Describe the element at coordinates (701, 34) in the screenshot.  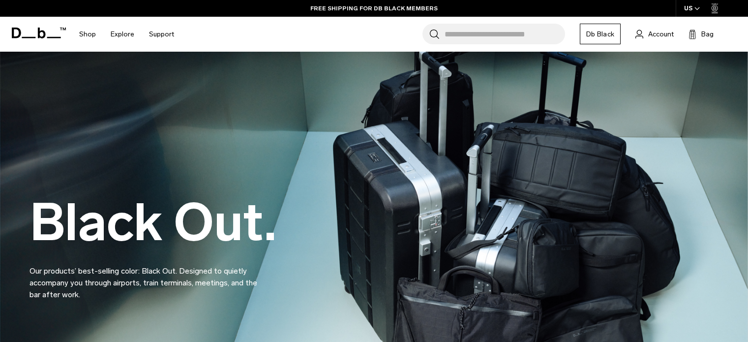
I see `button: Bag` at that location.